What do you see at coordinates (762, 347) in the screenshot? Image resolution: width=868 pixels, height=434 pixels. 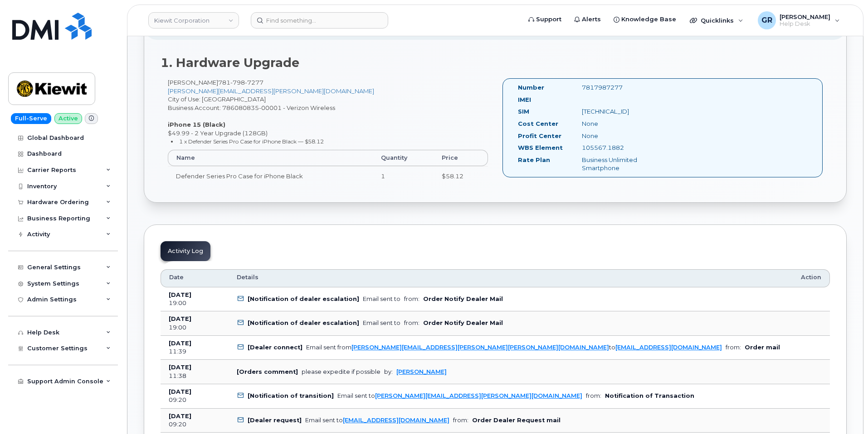 I see `b: Order mail` at bounding box center [762, 347].